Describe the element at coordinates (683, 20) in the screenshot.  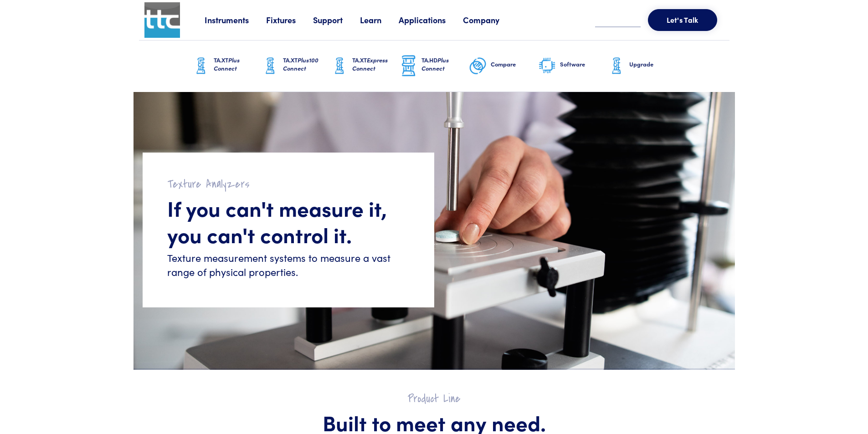
I see `button: Let's Talk` at that location.